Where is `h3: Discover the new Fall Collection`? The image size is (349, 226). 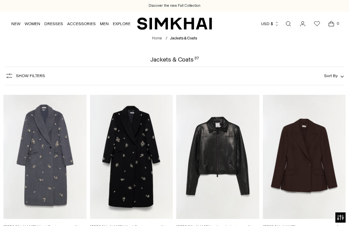
h3: Discover the new Fall Collection is located at coordinates (174, 6).